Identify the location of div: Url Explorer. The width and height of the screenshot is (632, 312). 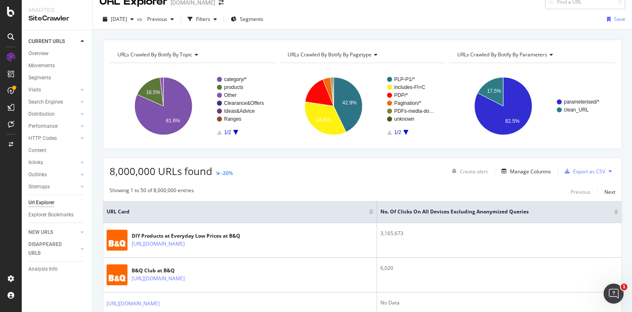
(41, 203).